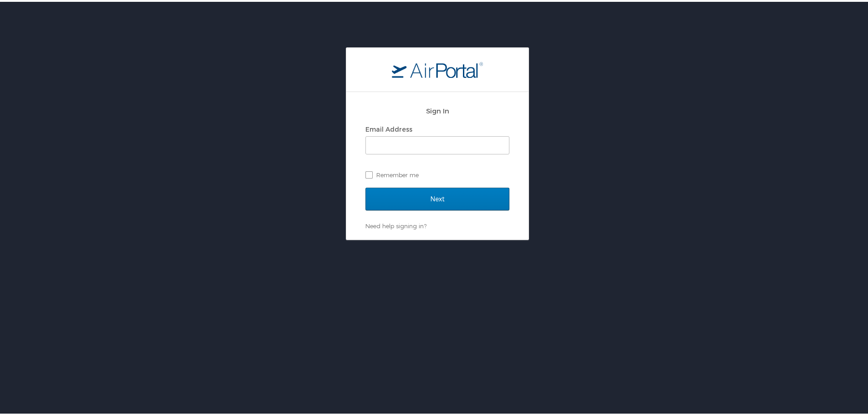 The image size is (868, 415). Describe the element at coordinates (437, 108) in the screenshot. I see `h2: Sign In` at that location.